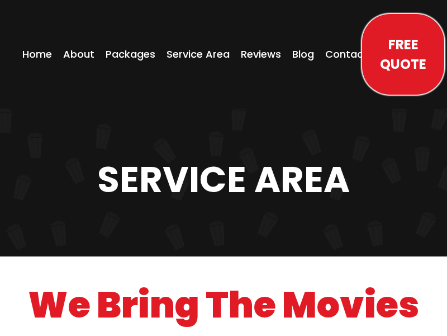  What do you see at coordinates (347, 54) in the screenshot?
I see `a: Contact` at bounding box center [347, 54].